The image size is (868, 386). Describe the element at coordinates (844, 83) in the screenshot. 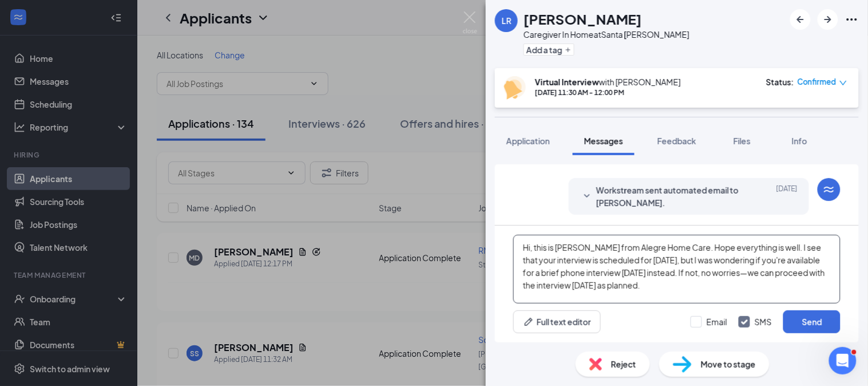

I see `span: down` at that location.